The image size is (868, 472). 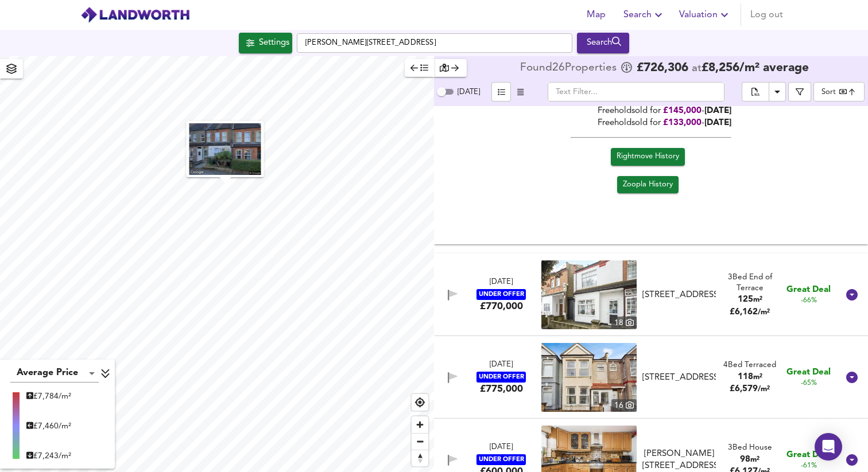 I want to click on div: Search, so click(x=603, y=43).